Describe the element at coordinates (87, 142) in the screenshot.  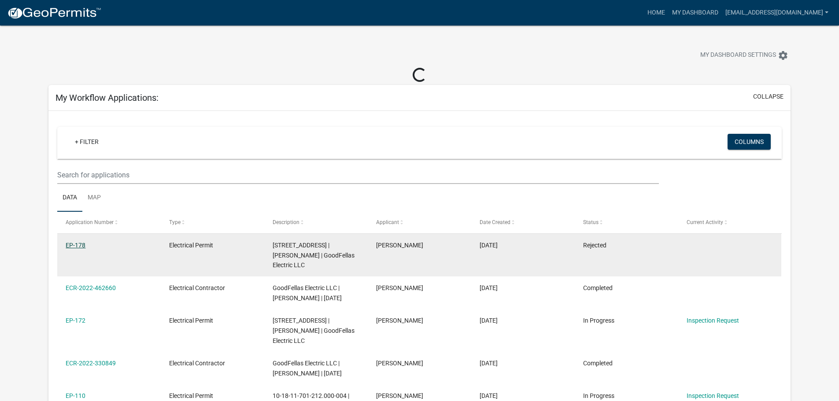
I see `a: + Filter` at that location.